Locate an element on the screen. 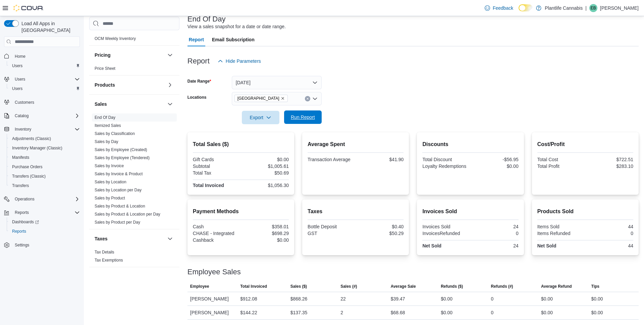  h2: Products Sold is located at coordinates (586, 211).